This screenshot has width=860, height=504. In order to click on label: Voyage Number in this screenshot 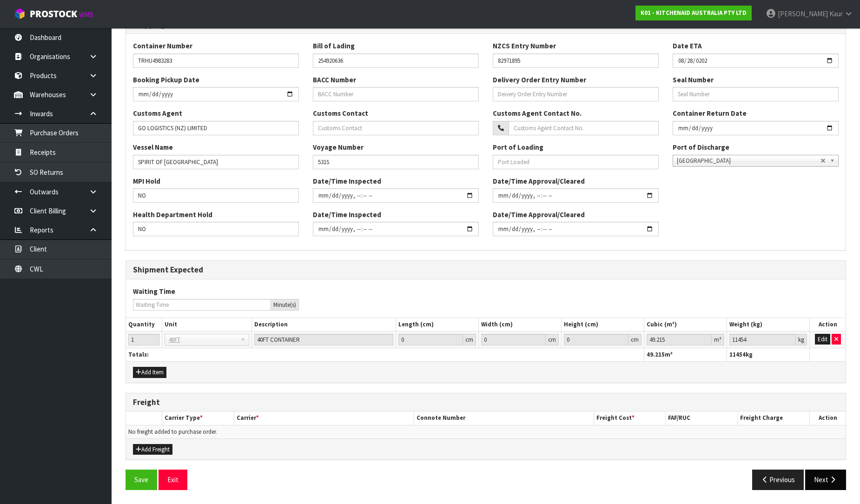, I will do `click(338, 147)`.